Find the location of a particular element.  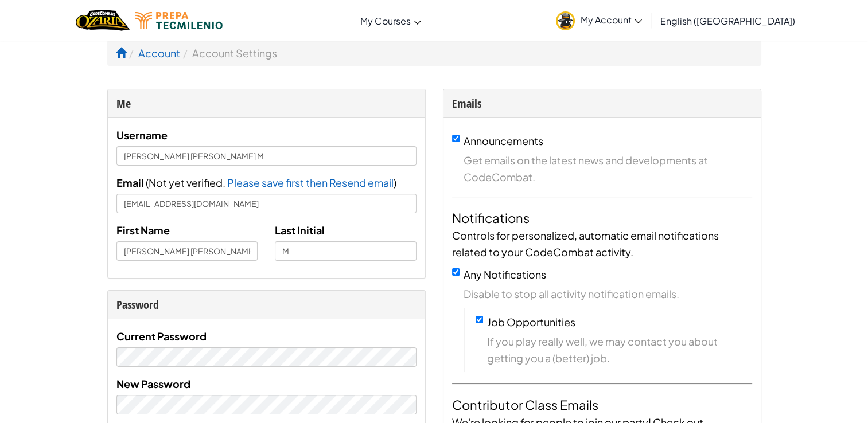

label: First Name is located at coordinates (142, 230).